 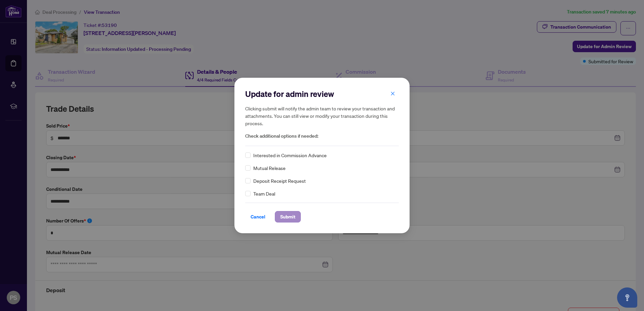 What do you see at coordinates (288, 217) in the screenshot?
I see `span: Submit` at bounding box center [288, 217].